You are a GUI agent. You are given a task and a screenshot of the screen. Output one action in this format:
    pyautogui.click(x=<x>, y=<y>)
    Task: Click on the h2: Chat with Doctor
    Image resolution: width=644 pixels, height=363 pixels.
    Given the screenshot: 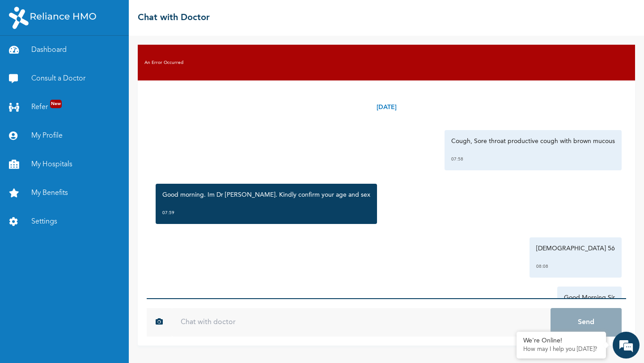 What is the action you would take?
    pyautogui.click(x=173, y=18)
    